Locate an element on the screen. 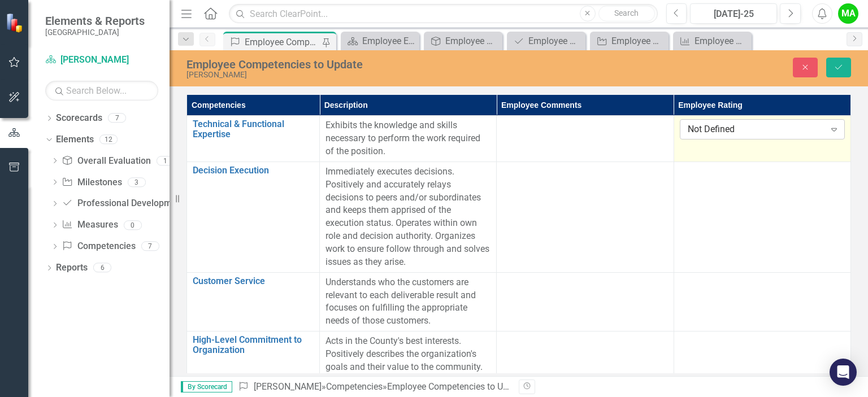 Image resolution: width=868 pixels, height=397 pixels. span: Search is located at coordinates (626, 13).